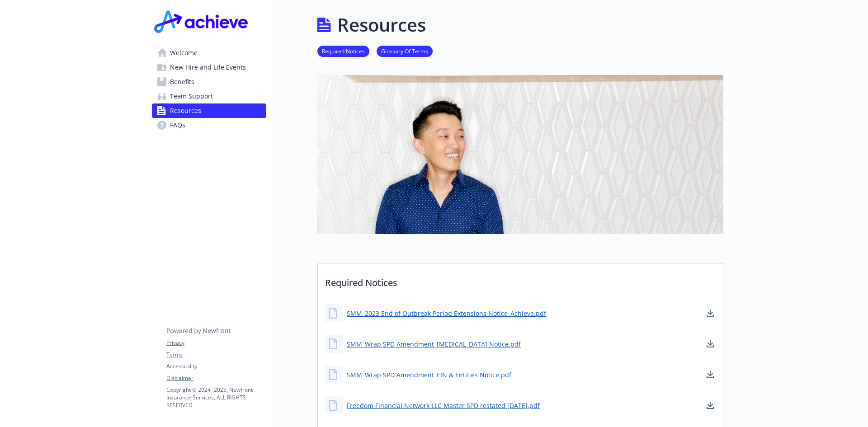 The height and width of the screenshot is (427, 868). Describe the element at coordinates (209, 96) in the screenshot. I see `a: Team Support` at that location.